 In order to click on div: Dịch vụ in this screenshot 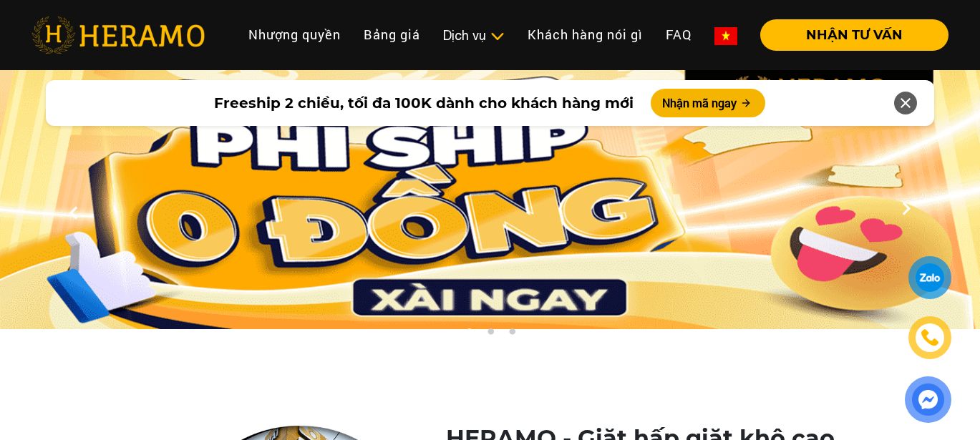, I will do `click(474, 35)`.